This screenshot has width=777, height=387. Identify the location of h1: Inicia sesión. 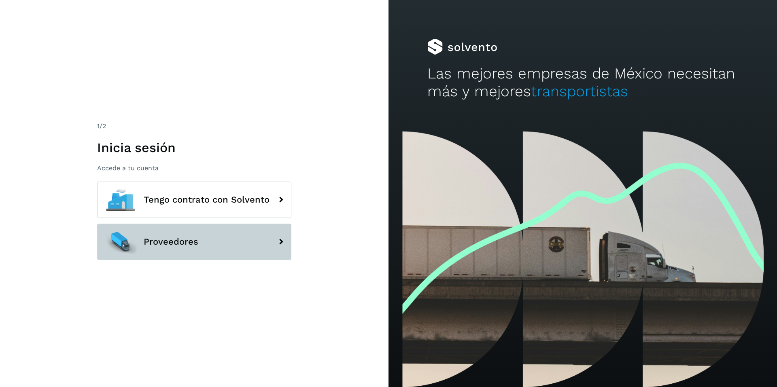
(194, 148).